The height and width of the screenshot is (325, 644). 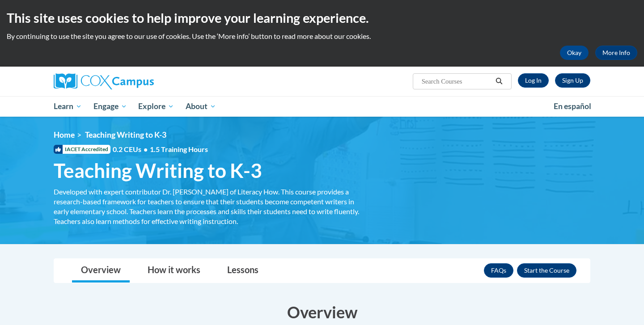 I want to click on a: Learn, so click(x=67, y=107).